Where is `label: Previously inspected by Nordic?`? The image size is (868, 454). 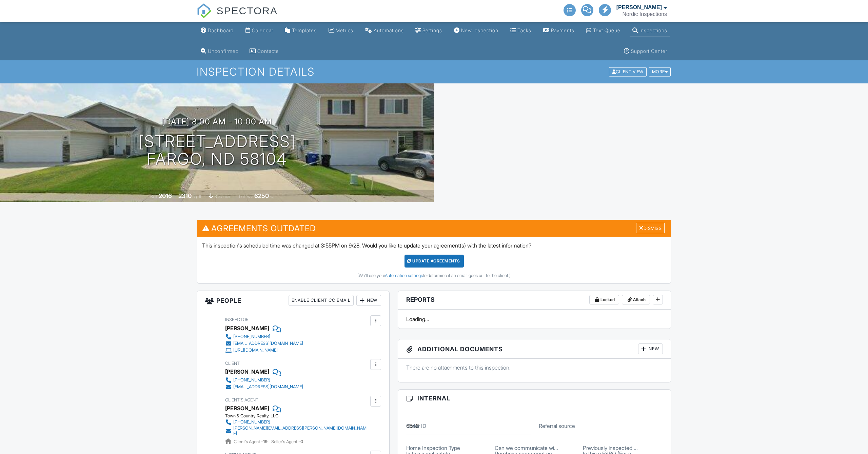 label: Previously inspected by Nordic? is located at coordinates (611, 448).